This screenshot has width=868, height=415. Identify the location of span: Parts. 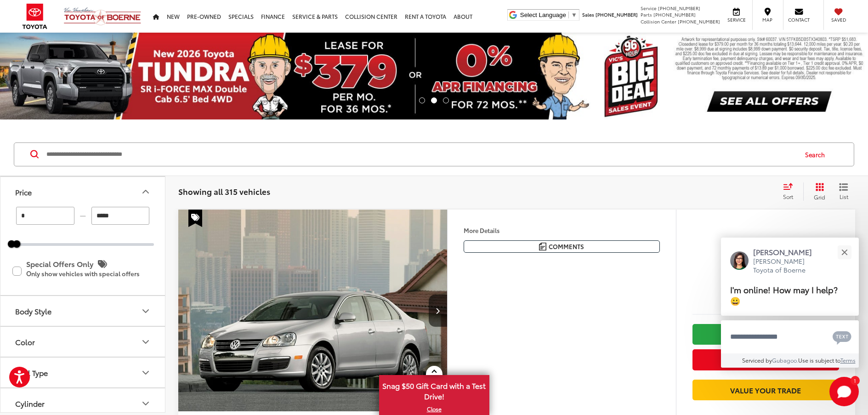
(646, 14).